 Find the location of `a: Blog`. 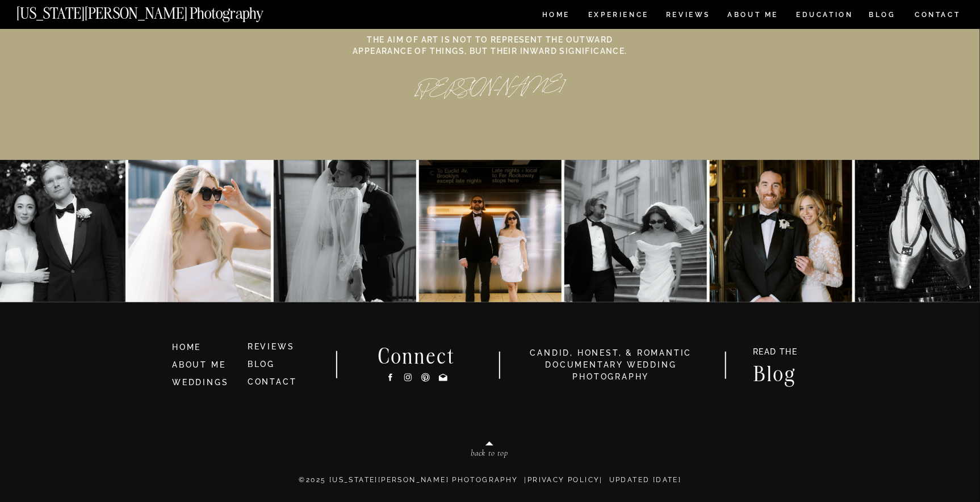

a: Blog is located at coordinates (775, 372).